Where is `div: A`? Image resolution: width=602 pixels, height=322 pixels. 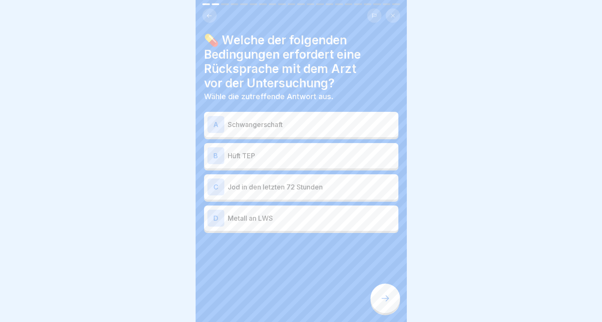
div: A is located at coordinates (216, 125).